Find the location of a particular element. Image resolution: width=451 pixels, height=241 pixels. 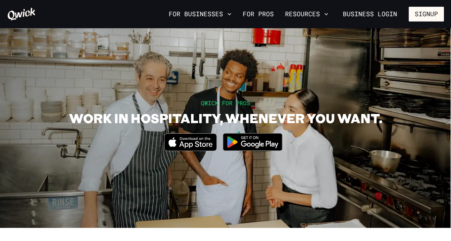

h1: WORK IN HOSPITALITY, WHENEVER YOU WANT. is located at coordinates (226, 118).